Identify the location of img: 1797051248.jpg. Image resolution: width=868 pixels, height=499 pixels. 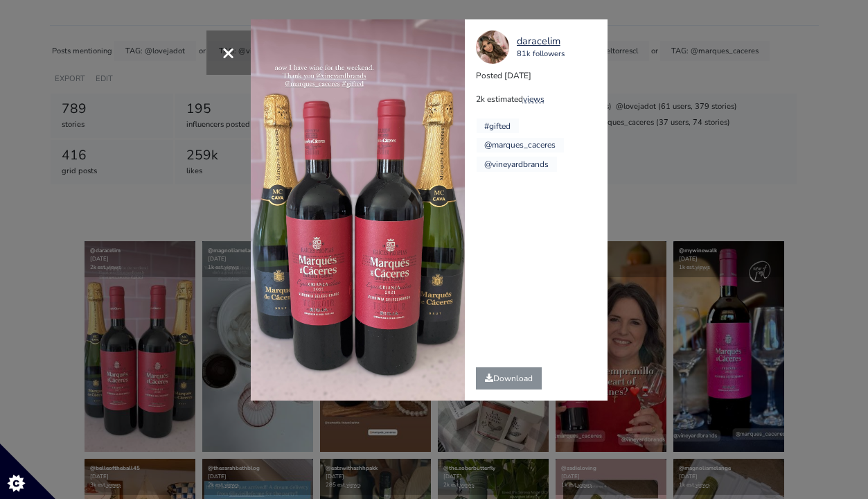
(492, 47).